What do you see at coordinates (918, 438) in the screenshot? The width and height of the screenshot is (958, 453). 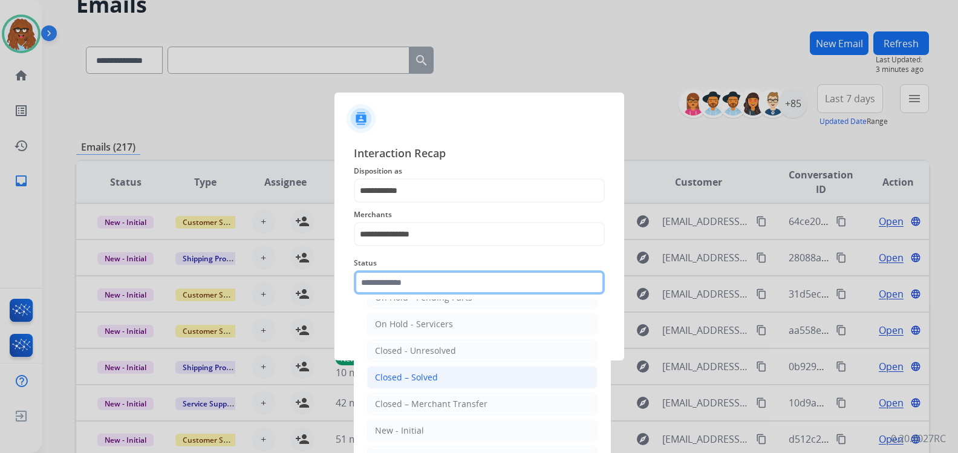 I see `p: 0.20.1027RC` at bounding box center [918, 438].